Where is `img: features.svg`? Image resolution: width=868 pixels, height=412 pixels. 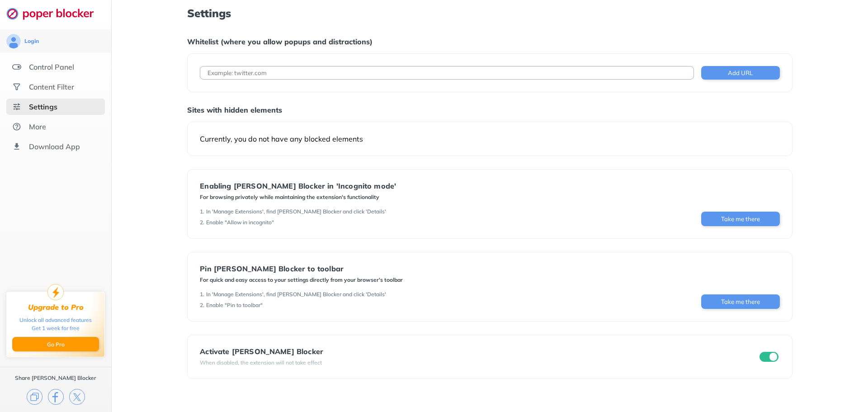
img: features.svg is located at coordinates (17, 67).